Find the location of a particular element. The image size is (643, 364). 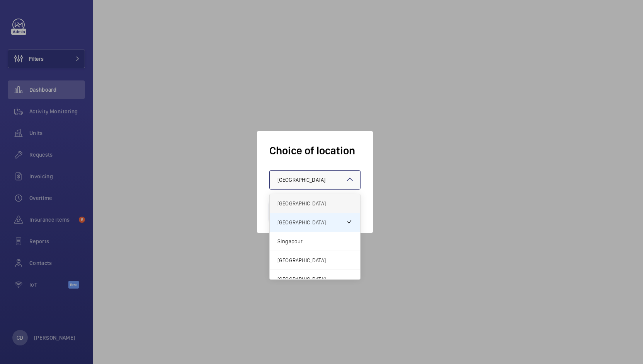

h1: Choice of location is located at coordinates (315, 150).